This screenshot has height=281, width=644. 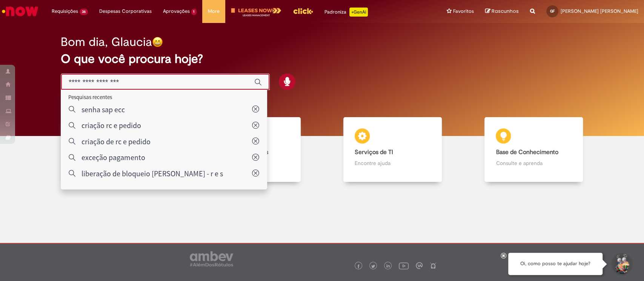 I want to click on div: Oi, como posso te ajudar hoje?, so click(x=555, y=264).